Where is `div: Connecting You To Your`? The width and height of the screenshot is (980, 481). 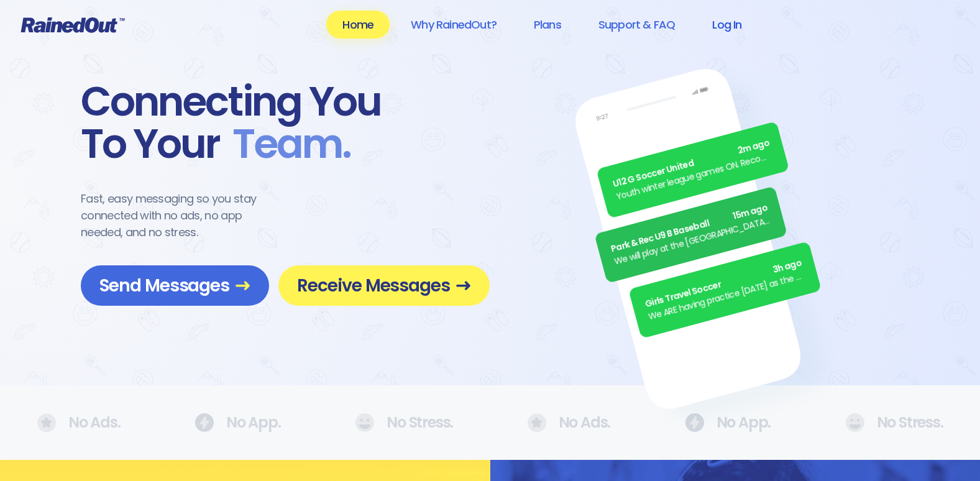
div: Connecting You To Your is located at coordinates (285, 123).